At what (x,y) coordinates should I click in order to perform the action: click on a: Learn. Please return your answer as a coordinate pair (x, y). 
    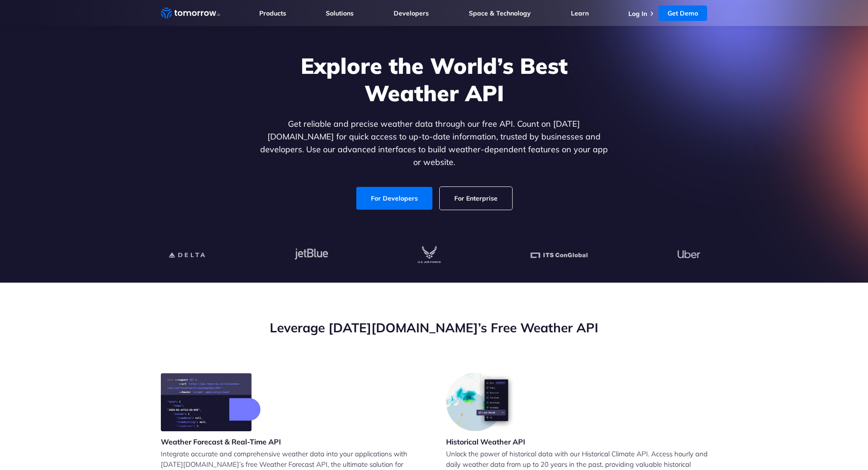
    Looking at the image, I should click on (580, 14).